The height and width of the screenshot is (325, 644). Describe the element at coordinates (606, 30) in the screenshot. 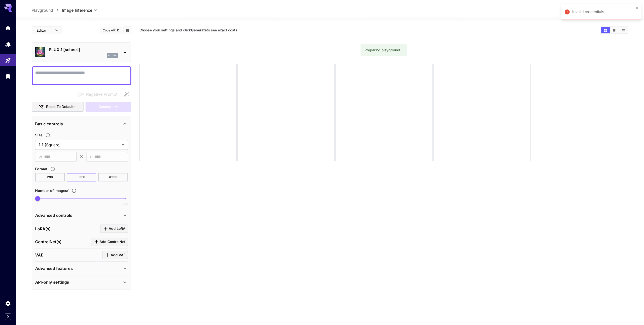

I see `button: Show images in grid view` at that location.